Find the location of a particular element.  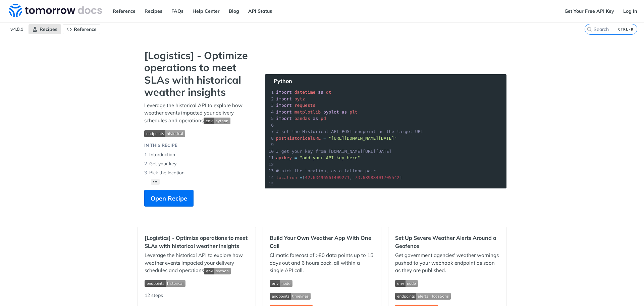

a: Blog is located at coordinates (234, 11).